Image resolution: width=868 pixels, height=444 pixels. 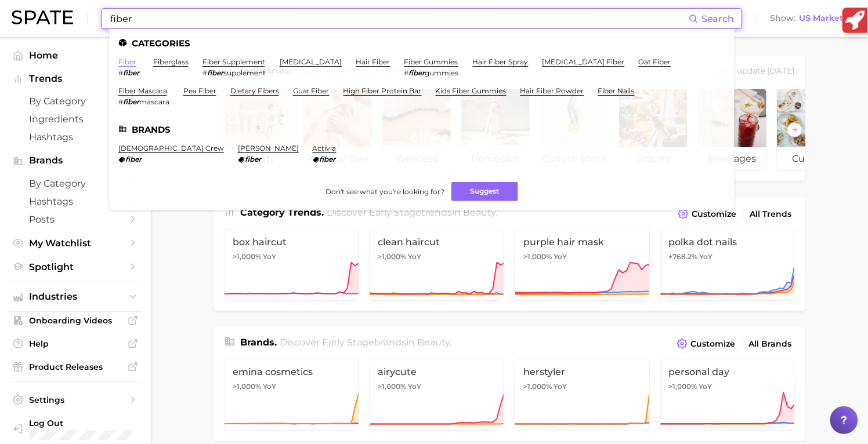 I want to click on a: Onboarding Videos, so click(x=75, y=321).